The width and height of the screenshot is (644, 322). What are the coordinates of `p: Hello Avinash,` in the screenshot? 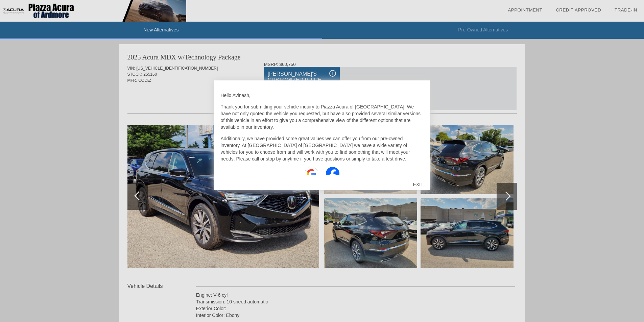 It's located at (322, 95).